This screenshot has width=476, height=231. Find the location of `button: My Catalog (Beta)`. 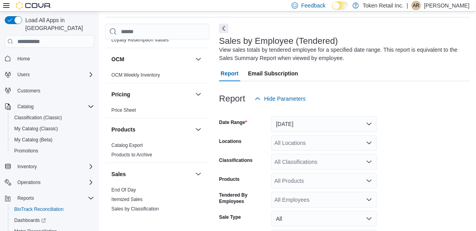

button: My Catalog (Beta) is located at coordinates (53, 140).